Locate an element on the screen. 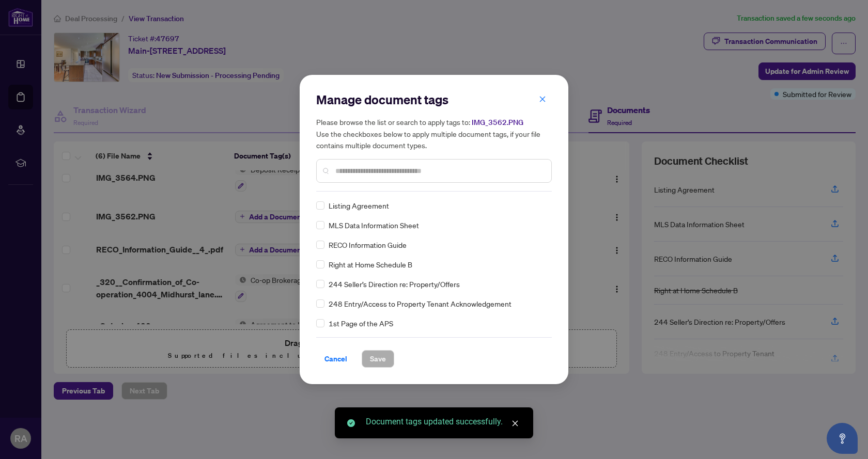 Image resolution: width=868 pixels, height=459 pixels. span: Cancel is located at coordinates (336, 359).